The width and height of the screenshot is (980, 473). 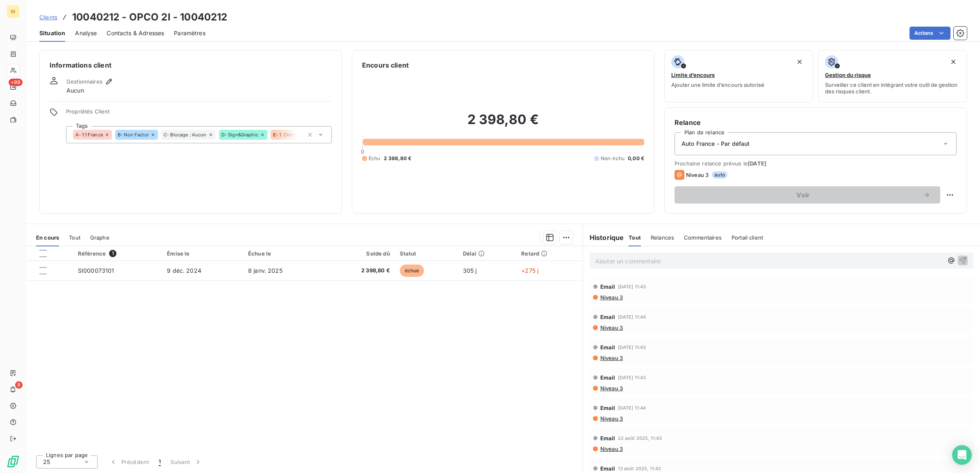 What do you see at coordinates (427, 253) in the screenshot?
I see `div: Statut` at bounding box center [427, 253].